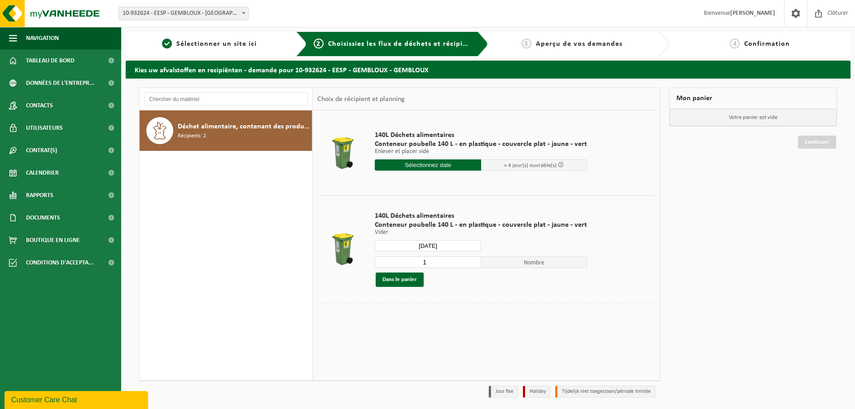 The height and width of the screenshot is (409, 855). What do you see at coordinates (72, 11) in the screenshot?
I see `div: Customer Care Chat` at bounding box center [72, 11].